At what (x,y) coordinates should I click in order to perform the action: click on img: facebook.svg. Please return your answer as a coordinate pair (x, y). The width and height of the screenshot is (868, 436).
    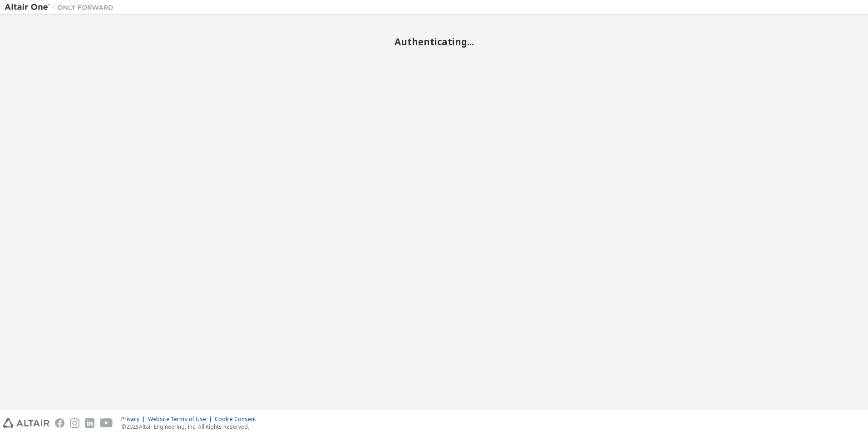
    Looking at the image, I should click on (60, 423).